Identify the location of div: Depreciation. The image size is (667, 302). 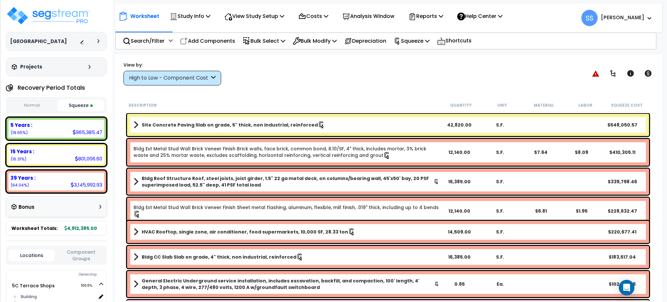
(365, 41).